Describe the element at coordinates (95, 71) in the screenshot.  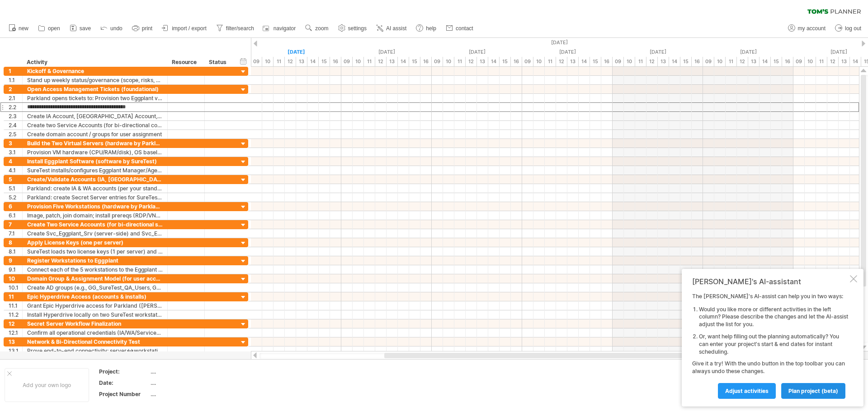
I see `div: Kickoff & Governance` at that location.